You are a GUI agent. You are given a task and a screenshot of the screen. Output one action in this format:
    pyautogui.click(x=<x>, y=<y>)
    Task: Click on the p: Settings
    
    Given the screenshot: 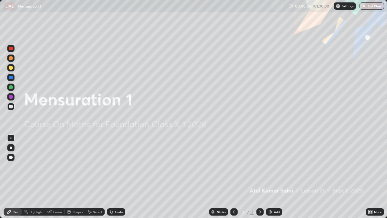 What is the action you would take?
    pyautogui.click(x=348, y=6)
    